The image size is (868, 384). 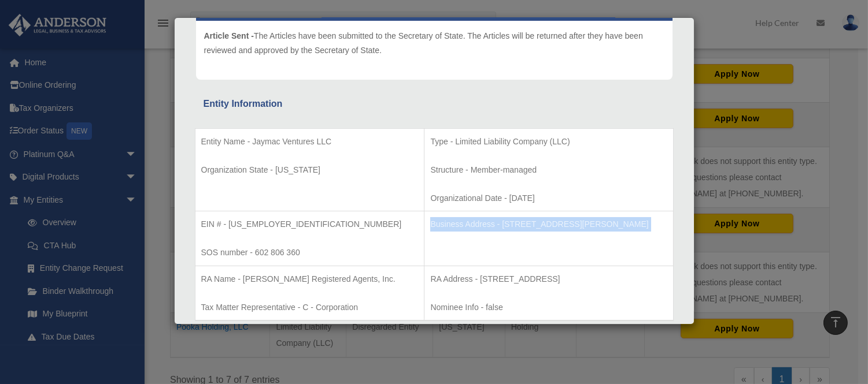 What do you see at coordinates (548, 307) in the screenshot?
I see `p: Nominee Info - false` at bounding box center [548, 307].